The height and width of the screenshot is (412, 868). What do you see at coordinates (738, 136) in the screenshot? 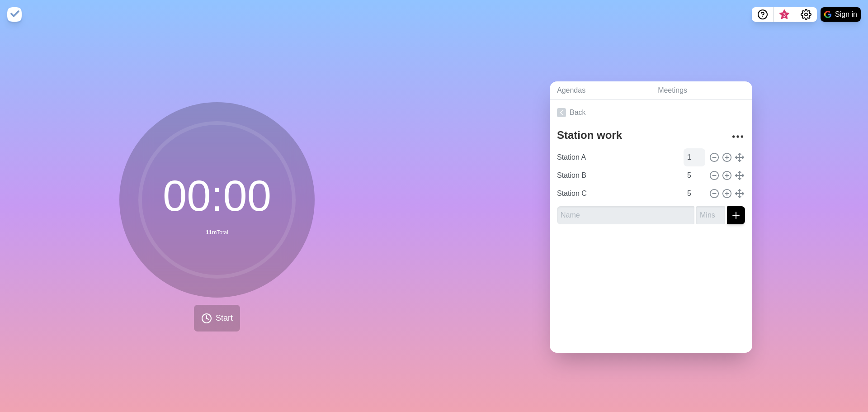
I see `button: More` at bounding box center [738, 136].